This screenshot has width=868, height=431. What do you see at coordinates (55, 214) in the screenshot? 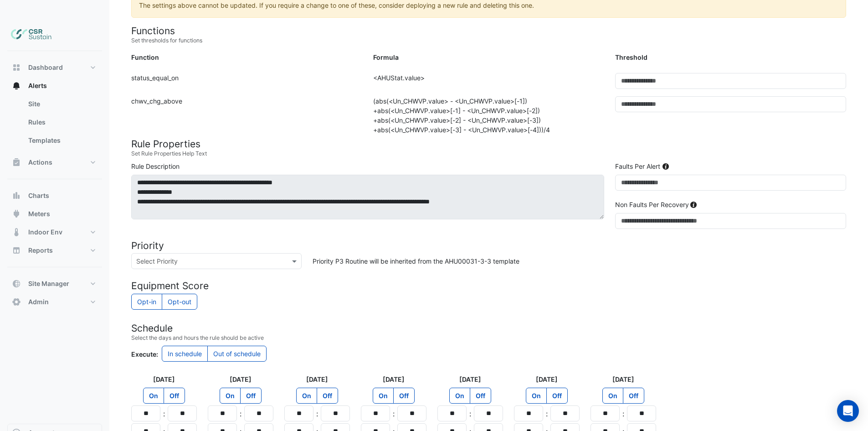
I see `button: Meters` at bounding box center [55, 214].